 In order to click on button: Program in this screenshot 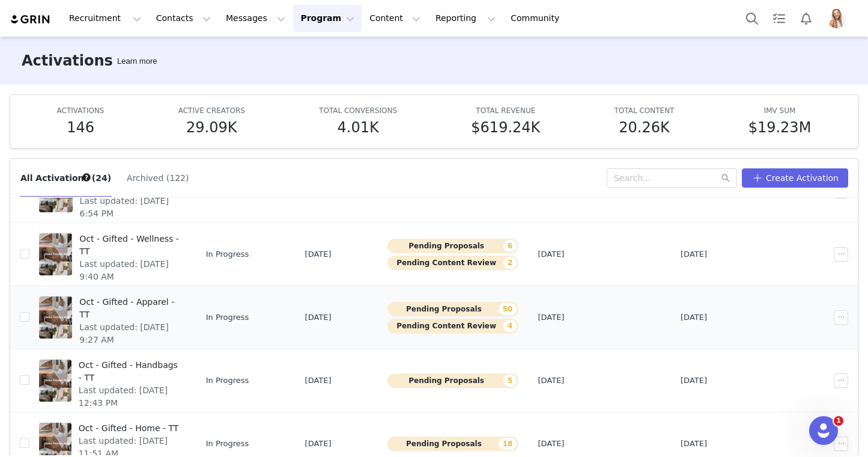, I will do `click(327, 18)`.